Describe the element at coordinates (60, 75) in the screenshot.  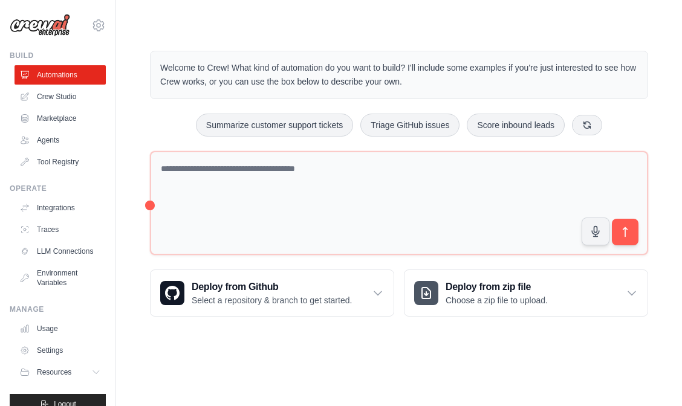
I see `a: Automations` at that location.